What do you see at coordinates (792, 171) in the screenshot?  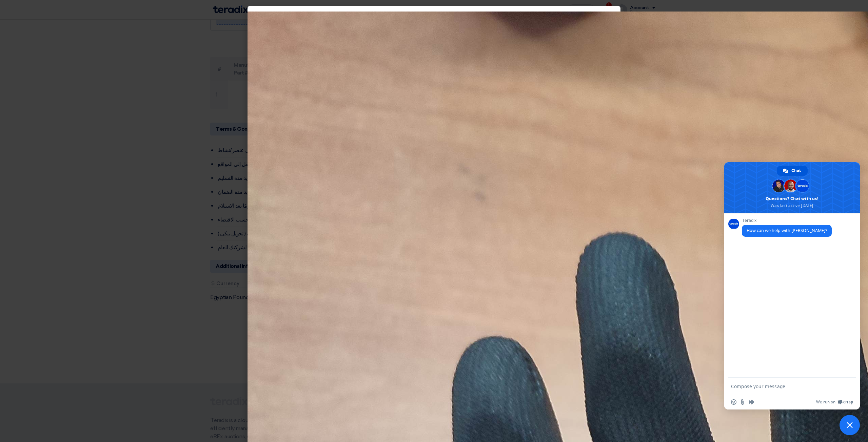 I see `a: Chat` at bounding box center [792, 171].